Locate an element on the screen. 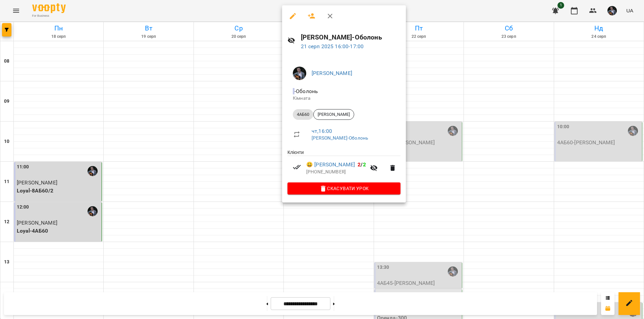  span: 4АБ60 is located at coordinates (303, 115).